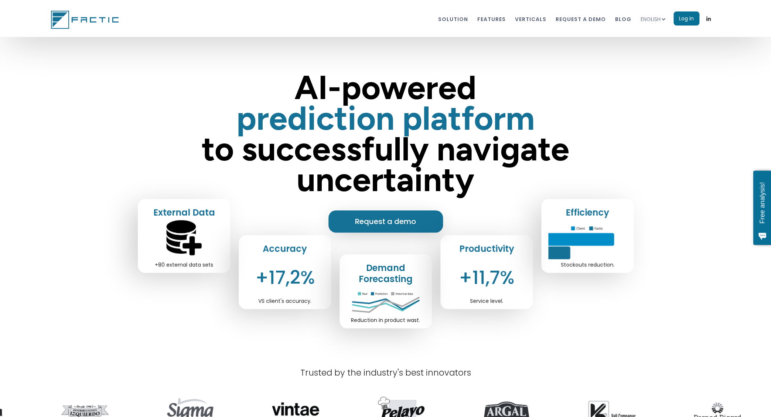 The width and height of the screenshot is (771, 417). I want to click on a: Log in, so click(686, 18).